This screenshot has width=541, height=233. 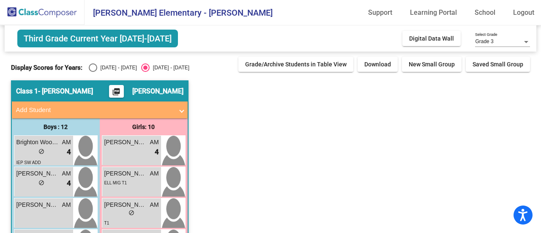 I want to click on span: ELL MIG T1, so click(x=115, y=183).